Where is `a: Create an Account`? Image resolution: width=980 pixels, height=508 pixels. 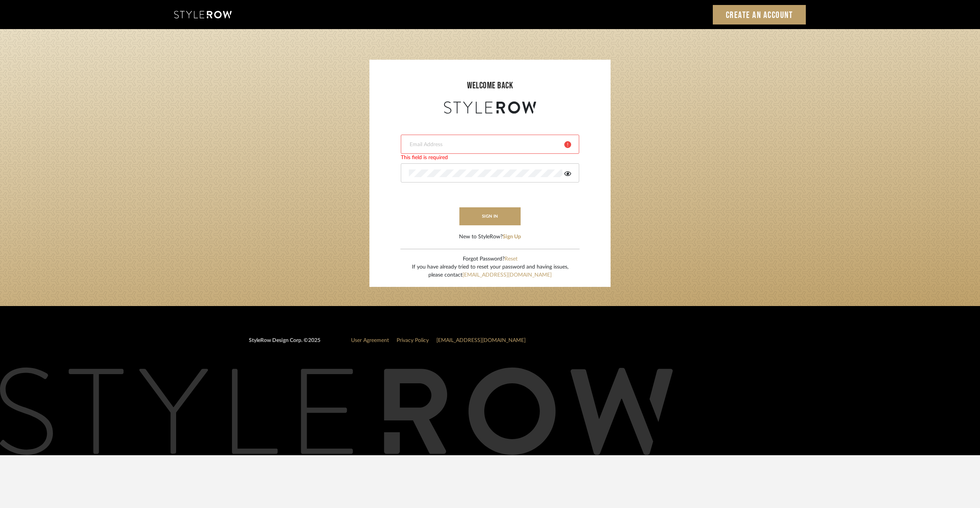 a: Create an Account is located at coordinates (760, 14).